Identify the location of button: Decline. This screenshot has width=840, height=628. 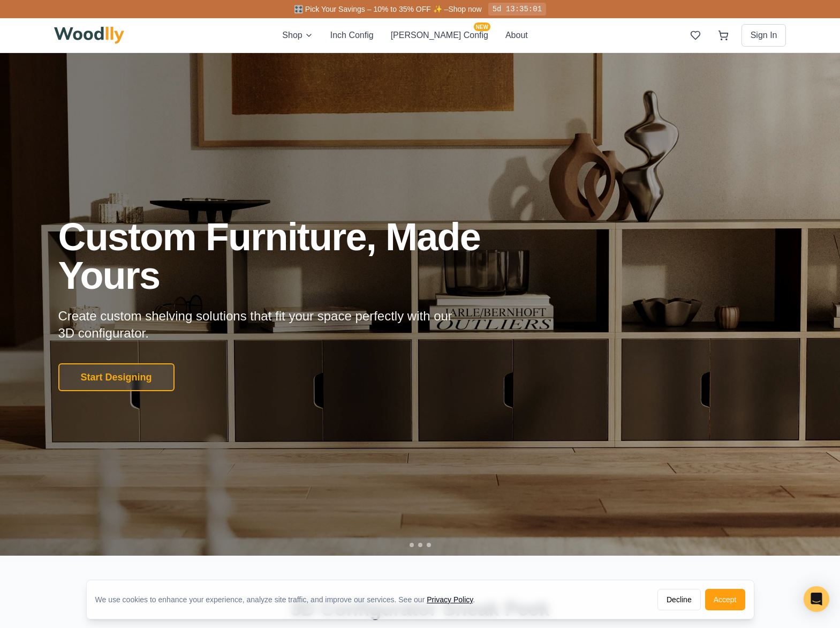
(679, 600).